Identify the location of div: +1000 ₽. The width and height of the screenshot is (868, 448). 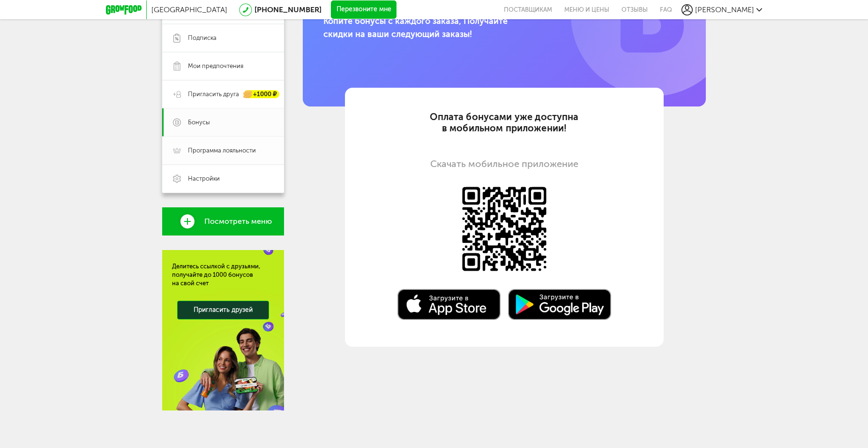
(261, 94).